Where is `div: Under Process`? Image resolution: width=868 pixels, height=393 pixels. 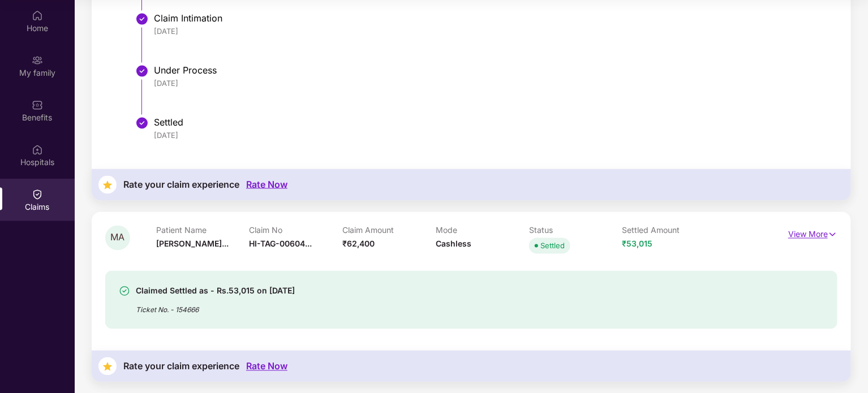 div: Under Process is located at coordinates (490, 70).